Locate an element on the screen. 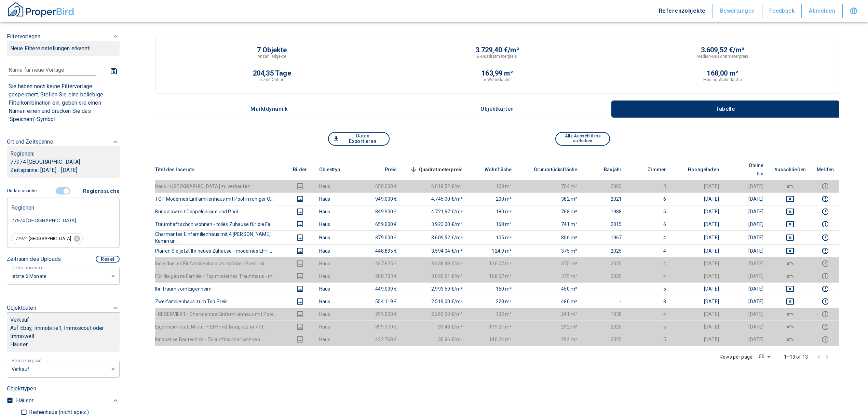 The width and height of the screenshot is (868, 415). p: Objektkarten is located at coordinates (497, 109).